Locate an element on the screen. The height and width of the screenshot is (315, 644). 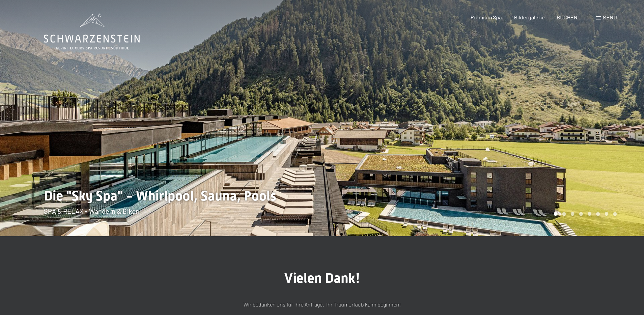
a: Premium Spa is located at coordinates (486, 17).